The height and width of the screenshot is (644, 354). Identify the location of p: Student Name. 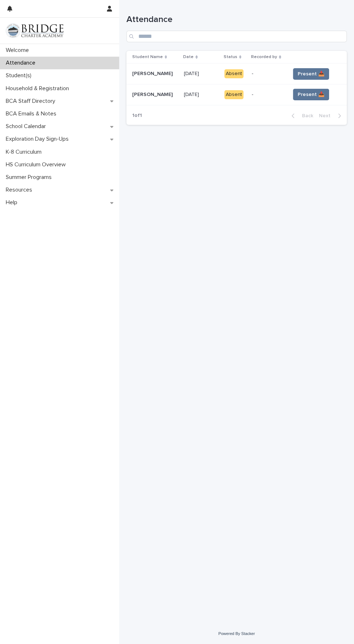
(148, 57).